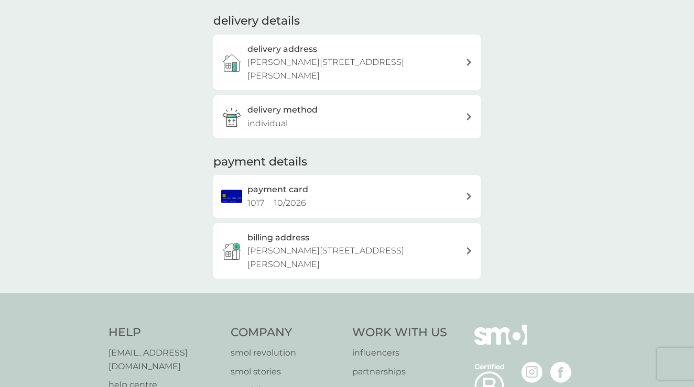  Describe the element at coordinates (282, 49) in the screenshot. I see `h3: delivery address` at that location.